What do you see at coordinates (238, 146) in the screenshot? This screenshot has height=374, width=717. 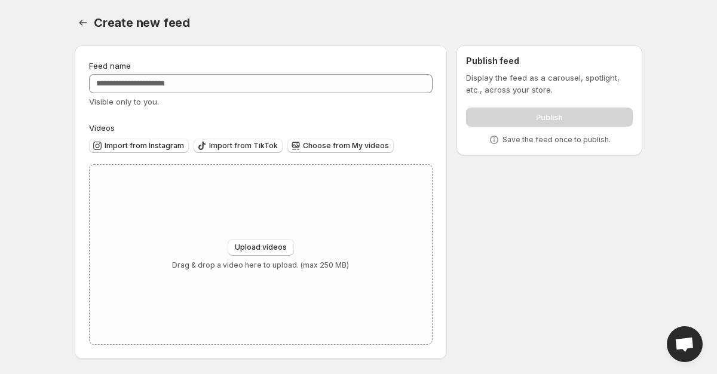 I see `button: Import from TikTok` at bounding box center [238, 146].